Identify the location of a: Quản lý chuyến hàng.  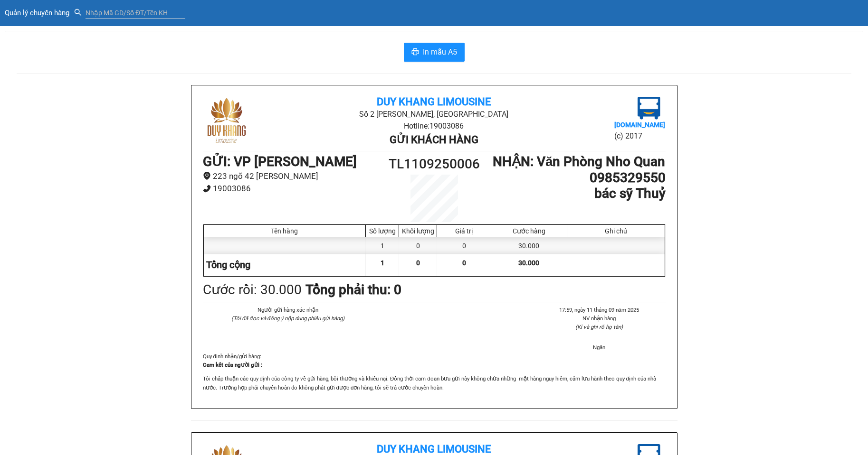
(40, 13).